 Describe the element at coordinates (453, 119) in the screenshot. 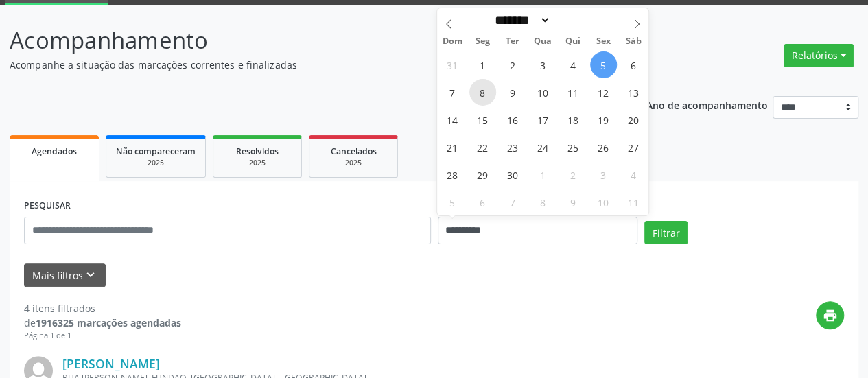

I see `span: Setembro 14, 2025` at that location.